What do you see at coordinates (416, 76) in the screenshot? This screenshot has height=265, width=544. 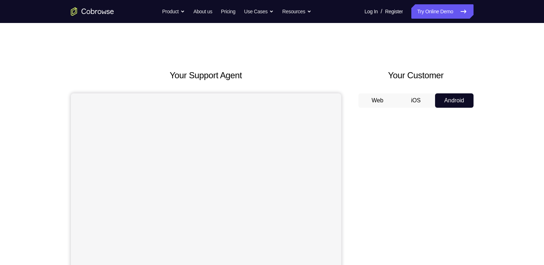 I see `h2: Your Customer` at bounding box center [416, 76].